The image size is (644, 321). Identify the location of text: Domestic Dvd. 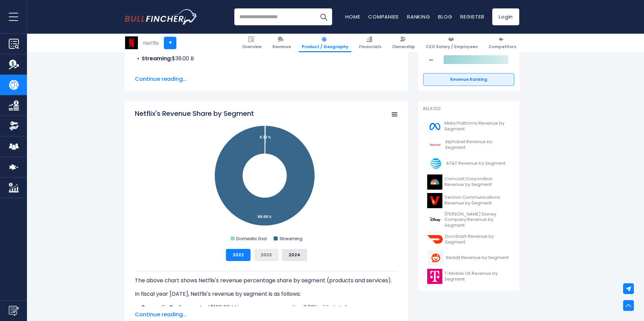
(252, 238).